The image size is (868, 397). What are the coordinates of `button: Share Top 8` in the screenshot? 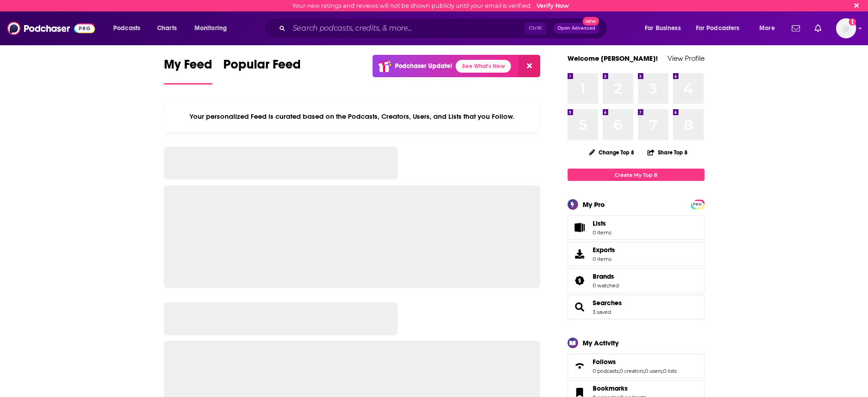 It's located at (668, 152).